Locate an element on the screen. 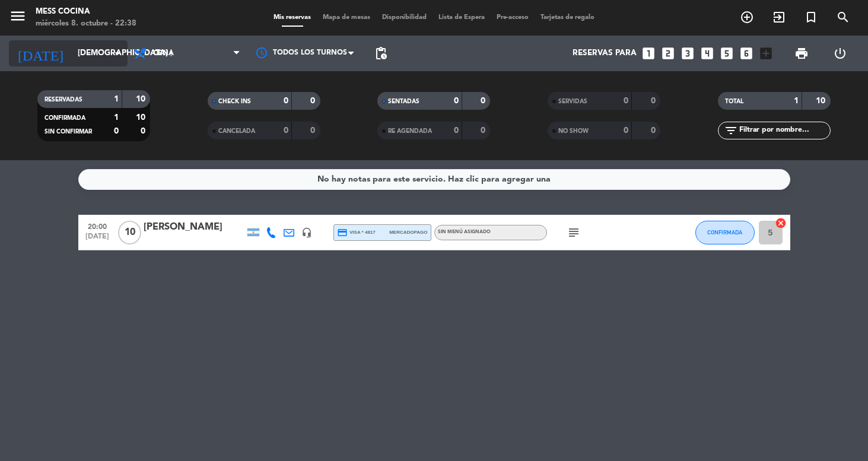 This screenshot has width=868, height=461. span: NO SHOW is located at coordinates (573, 131).